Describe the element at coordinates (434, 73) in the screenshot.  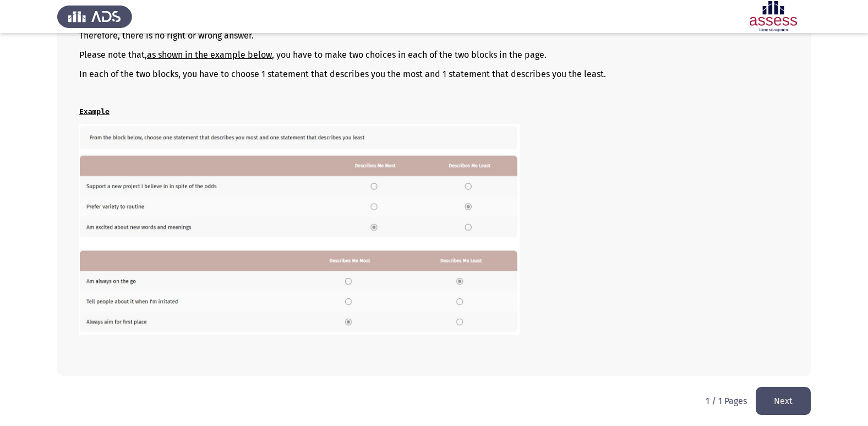
I see `p: In each of the two blocks, you have to choose 1 statement that describes you the most and 1 state...` at that location.